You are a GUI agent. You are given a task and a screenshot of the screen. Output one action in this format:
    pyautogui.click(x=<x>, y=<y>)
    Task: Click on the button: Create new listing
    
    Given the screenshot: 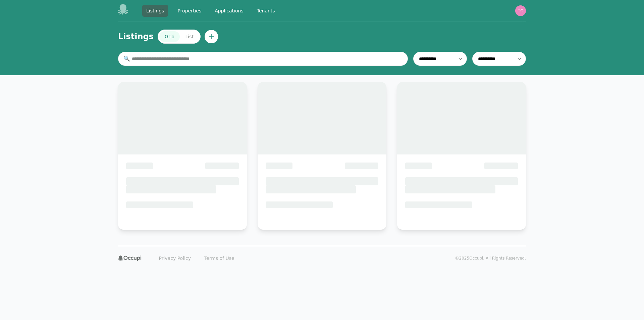 What is the action you would take?
    pyautogui.click(x=211, y=37)
    